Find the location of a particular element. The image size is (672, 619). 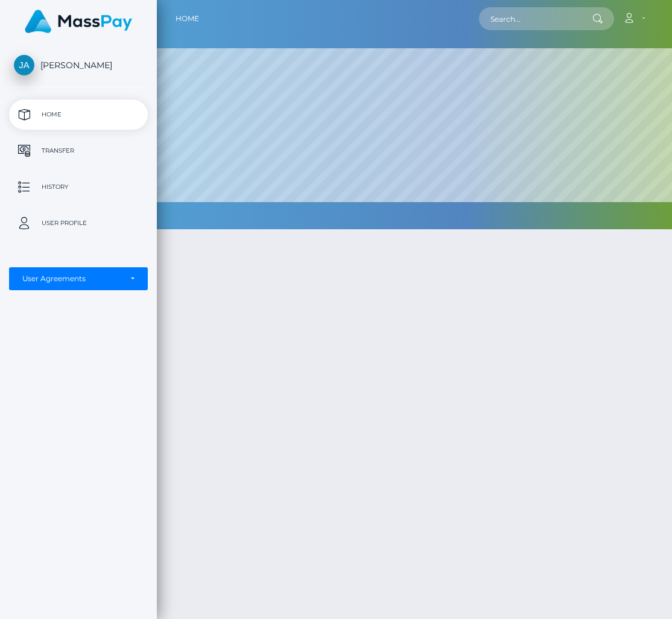

a: User Profile is located at coordinates (78, 224).